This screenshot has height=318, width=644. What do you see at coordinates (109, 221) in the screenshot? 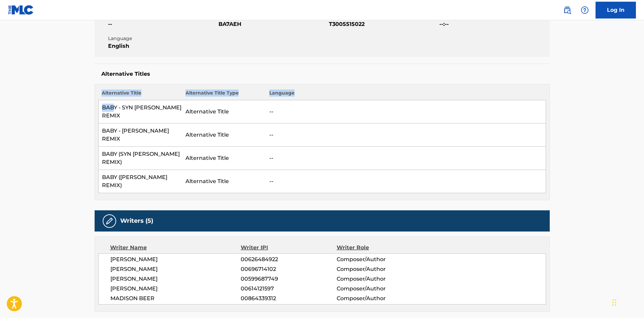
I see `img: Writers` at bounding box center [109, 221].